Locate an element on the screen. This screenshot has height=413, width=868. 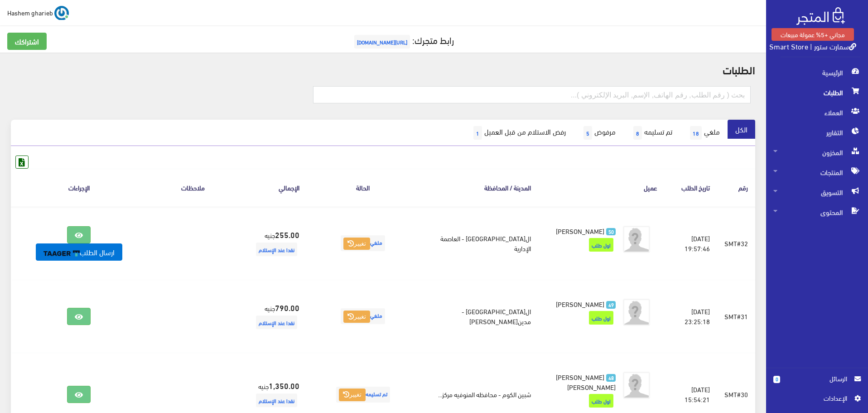
strong: 790.00 is located at coordinates (287, 307).